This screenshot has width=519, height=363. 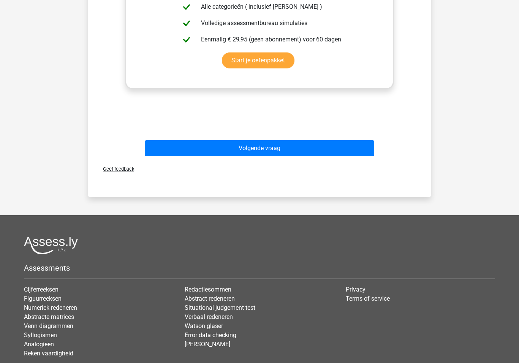 What do you see at coordinates (355, 289) in the screenshot?
I see `a: Privacy` at bounding box center [355, 289].